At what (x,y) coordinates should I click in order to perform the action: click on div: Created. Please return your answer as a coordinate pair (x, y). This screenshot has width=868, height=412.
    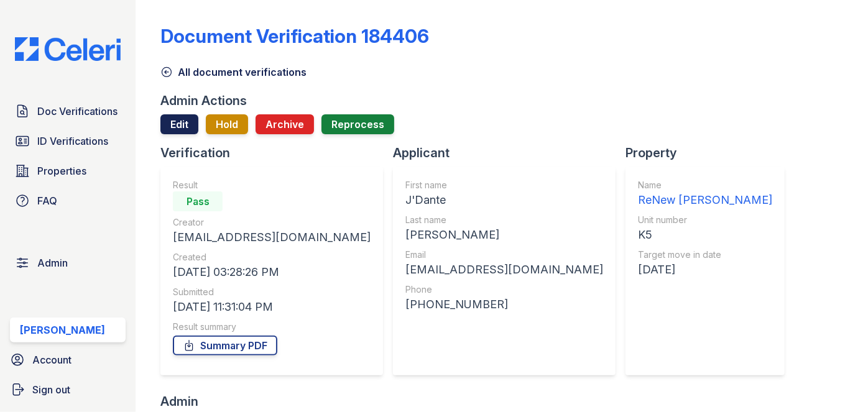
    Looking at the image, I should click on (272, 257).